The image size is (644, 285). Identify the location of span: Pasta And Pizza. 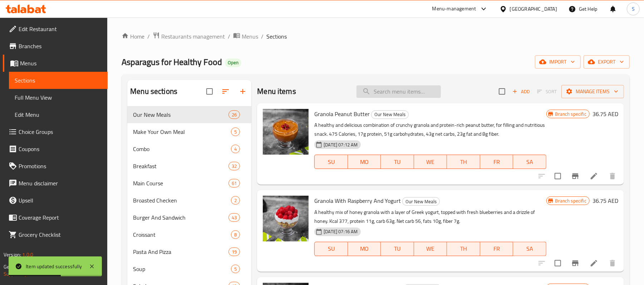
(181, 252).